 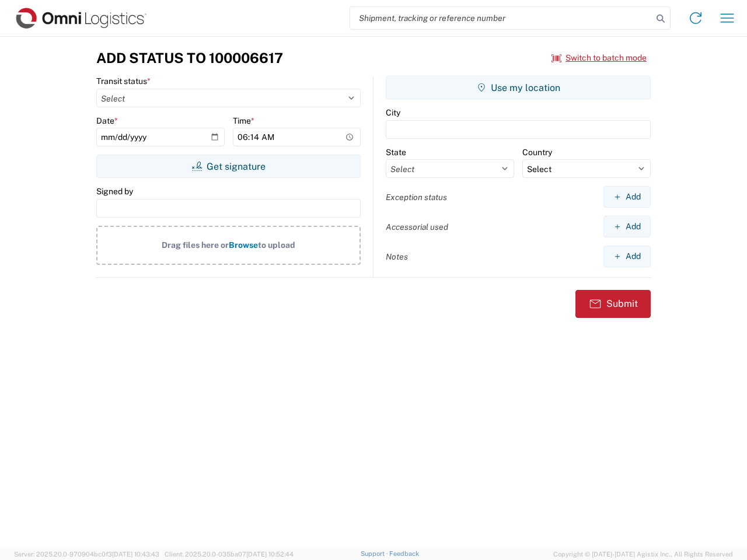 What do you see at coordinates (244, 245) in the screenshot?
I see `span: Browse` at bounding box center [244, 245].